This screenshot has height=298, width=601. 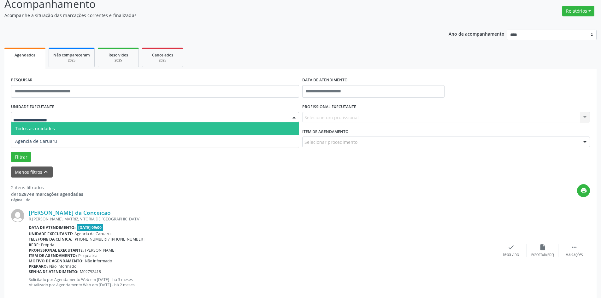 I want to click on label: Item de agendamento, so click(x=325, y=132).